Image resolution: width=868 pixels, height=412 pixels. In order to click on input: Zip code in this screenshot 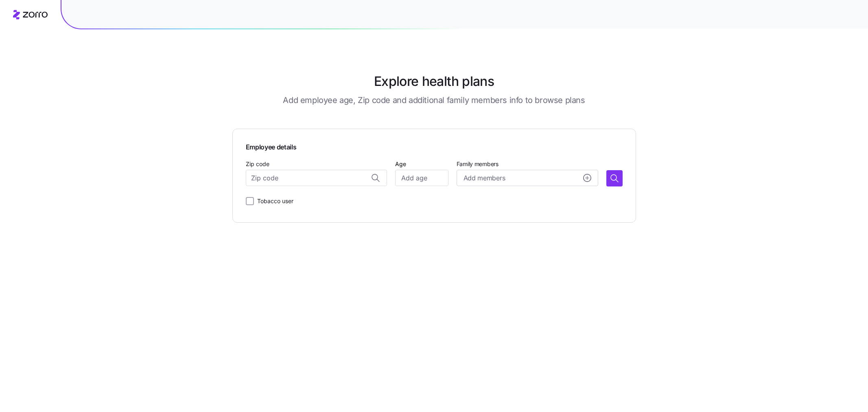, I will do `click(317, 178)`.